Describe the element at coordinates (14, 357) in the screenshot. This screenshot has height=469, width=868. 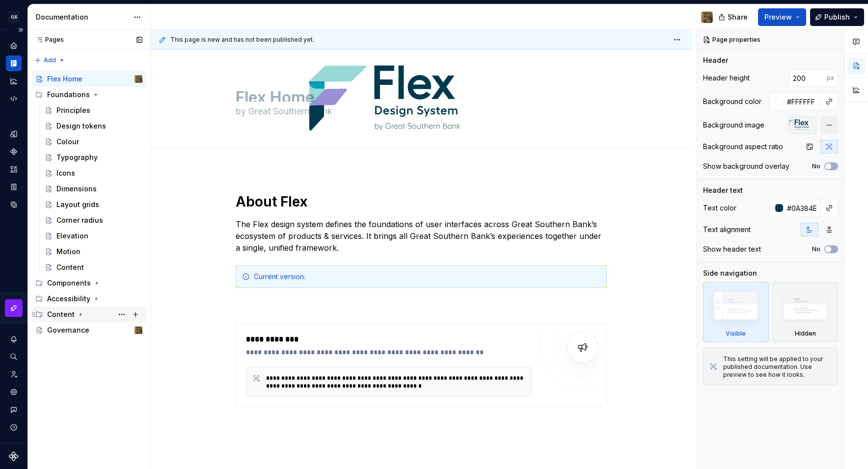
I see `button: Search ⌘K` at that location.